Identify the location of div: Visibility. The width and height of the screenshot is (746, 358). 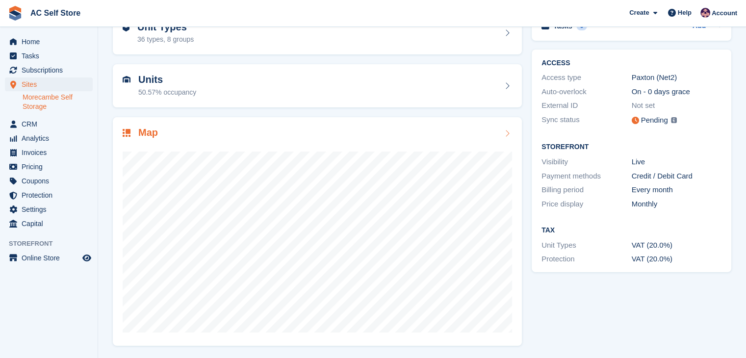
(587, 162).